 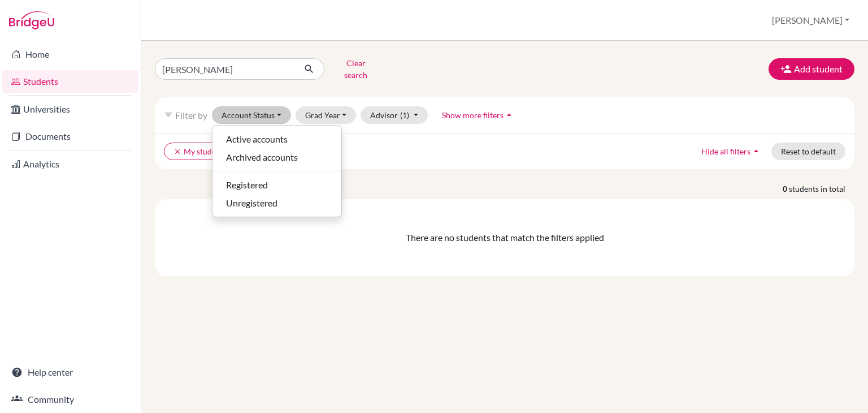 I want to click on strong: 0, so click(x=786, y=188).